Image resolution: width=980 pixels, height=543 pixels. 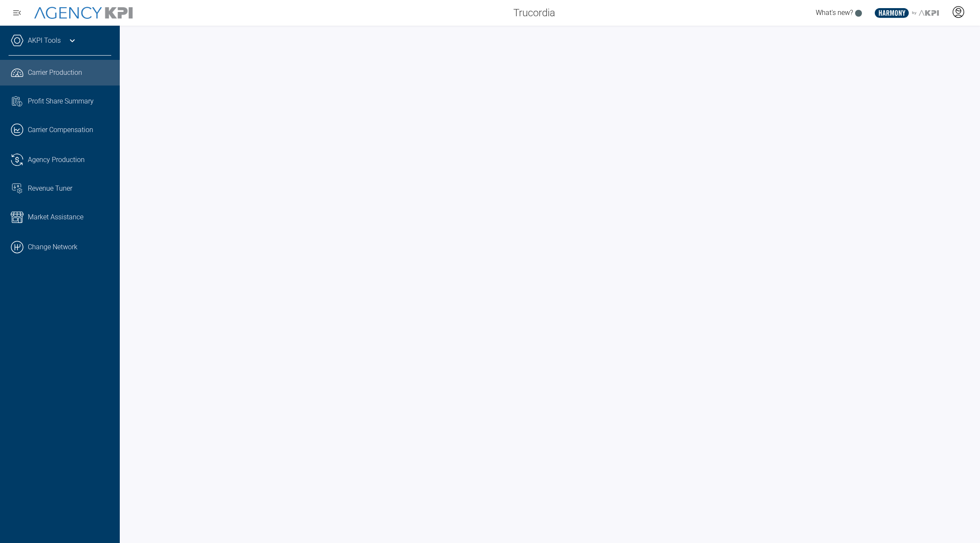 What do you see at coordinates (60, 130) in the screenshot?
I see `span: Carrier Compensation` at bounding box center [60, 130].